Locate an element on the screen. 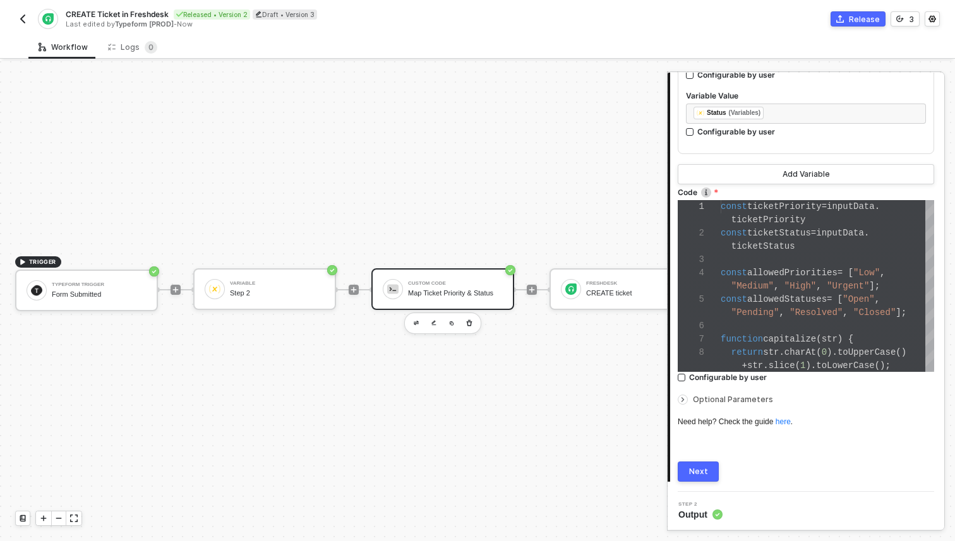 The width and height of the screenshot is (955, 541). span: icon-expand is located at coordinates (74, 519).